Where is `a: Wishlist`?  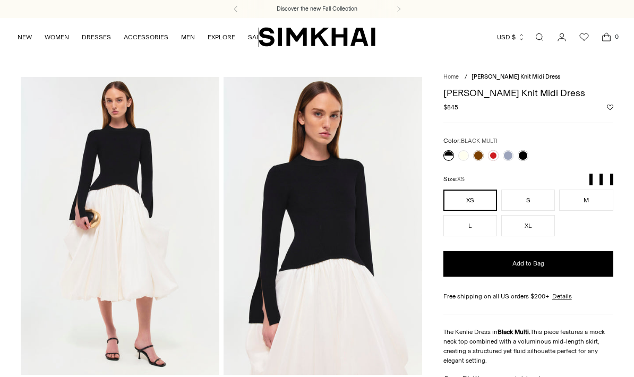 a: Wishlist is located at coordinates (584, 37).